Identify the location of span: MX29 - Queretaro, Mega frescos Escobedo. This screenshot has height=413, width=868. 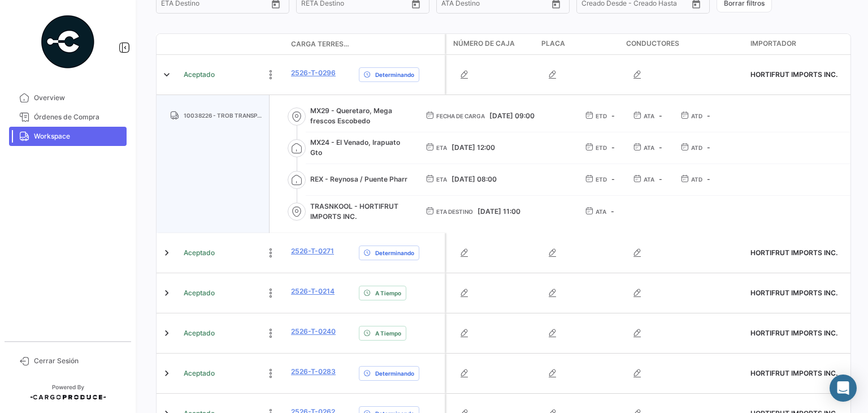
(359, 116).